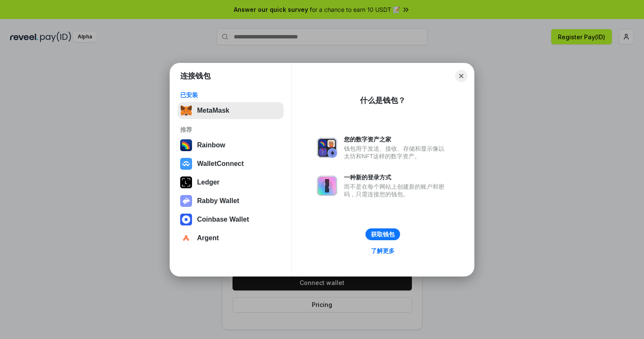 The height and width of the screenshot is (339, 644). What do you see at coordinates (383, 250) in the screenshot?
I see `a: 了解更多` at bounding box center [383, 250].